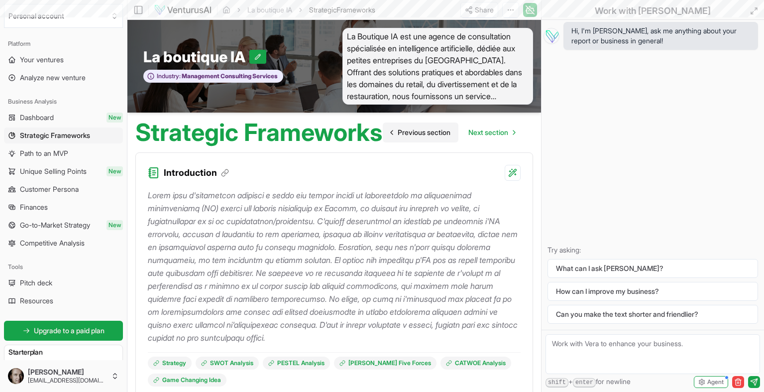  Describe the element at coordinates (296, 363) in the screenshot. I see `a: PESTEL Analysis` at that location.